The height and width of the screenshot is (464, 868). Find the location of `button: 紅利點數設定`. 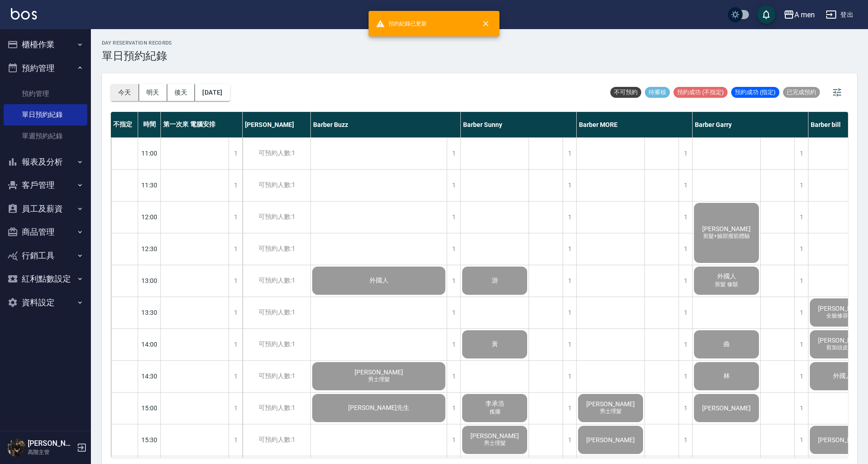

button: 紅利點數設定 is located at coordinates (45, 279).